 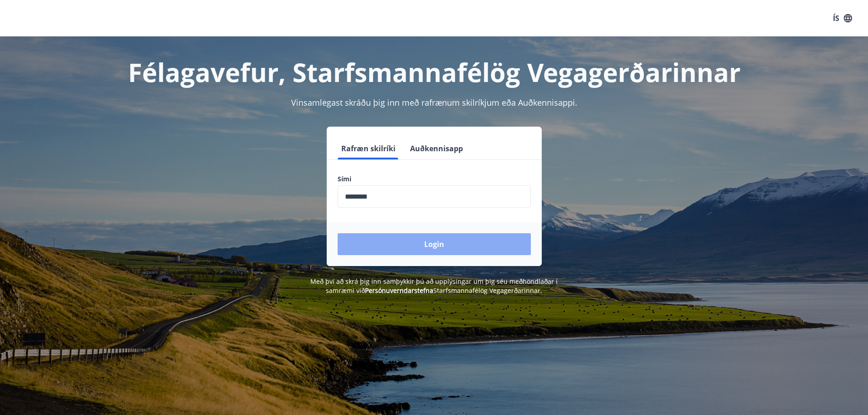 What do you see at coordinates (368, 148) in the screenshot?
I see `button: Rafræn skilríki` at bounding box center [368, 148].